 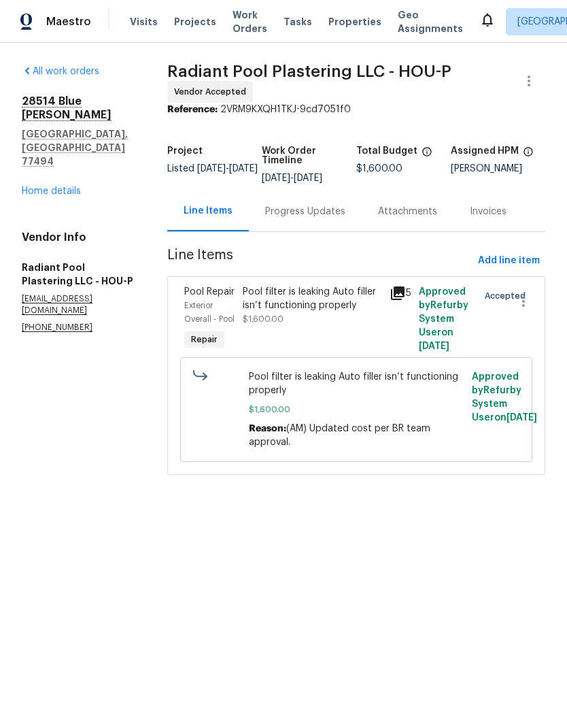 I want to click on div: Attachments, so click(x=407, y=212).